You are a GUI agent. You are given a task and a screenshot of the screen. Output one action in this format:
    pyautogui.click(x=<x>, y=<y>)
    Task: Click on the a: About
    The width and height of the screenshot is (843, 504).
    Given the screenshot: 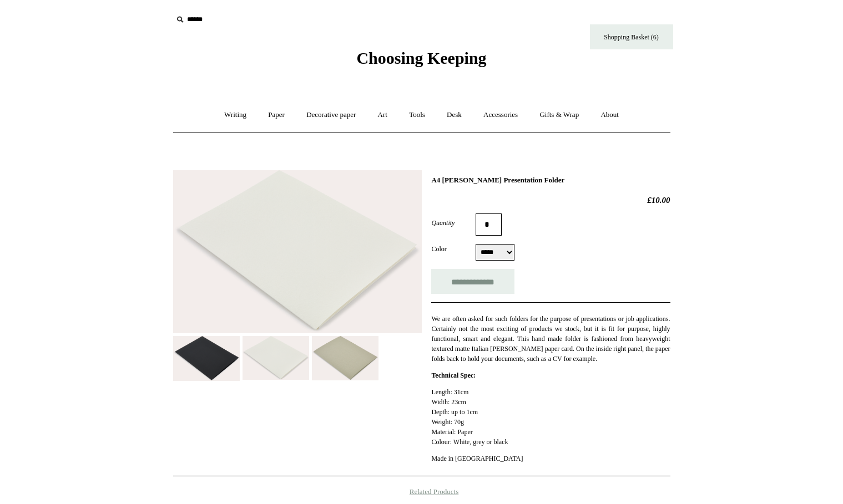 What is the action you would take?
    pyautogui.click(x=609, y=115)
    